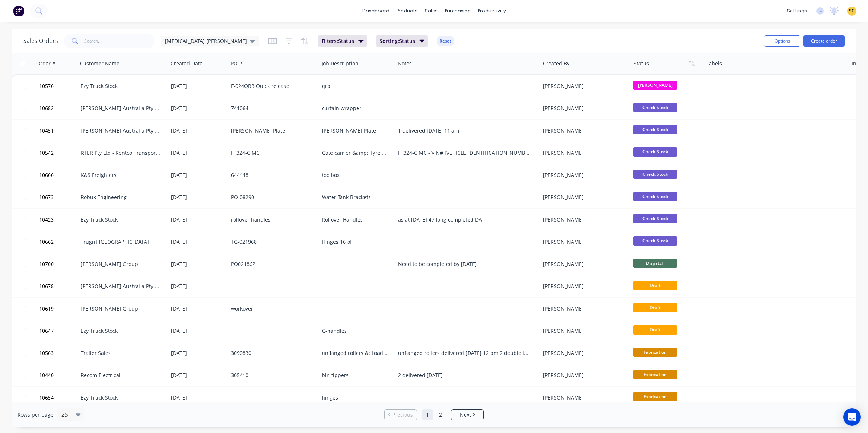 The height and width of the screenshot is (433, 868). What do you see at coordinates (340, 64) in the screenshot?
I see `div: Job Description` at bounding box center [340, 64].